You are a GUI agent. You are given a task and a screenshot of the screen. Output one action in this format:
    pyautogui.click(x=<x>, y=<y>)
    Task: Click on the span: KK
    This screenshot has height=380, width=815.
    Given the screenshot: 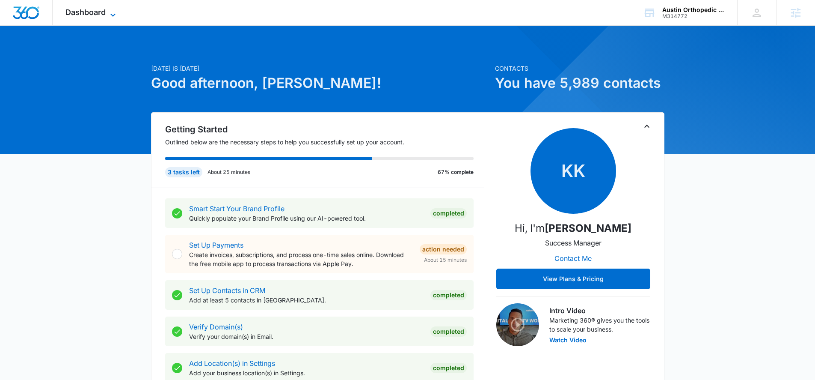 What is the action you would take?
    pyautogui.click(x=573, y=171)
    